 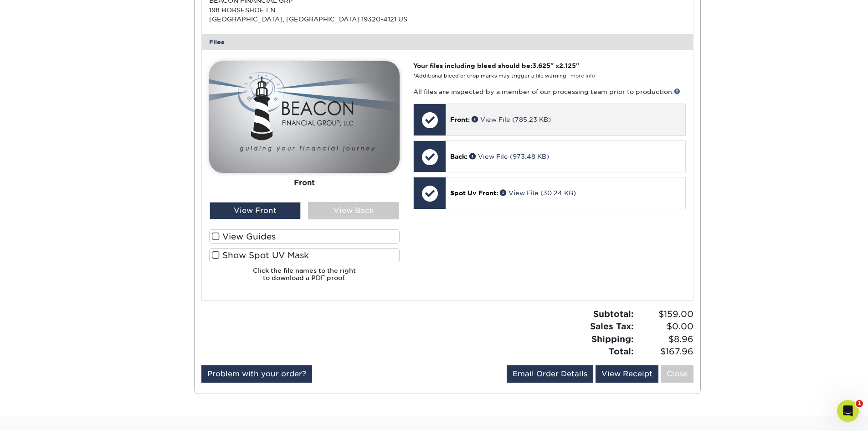 What do you see at coordinates (665, 314) in the screenshot?
I see `span: $159.00` at bounding box center [665, 314].